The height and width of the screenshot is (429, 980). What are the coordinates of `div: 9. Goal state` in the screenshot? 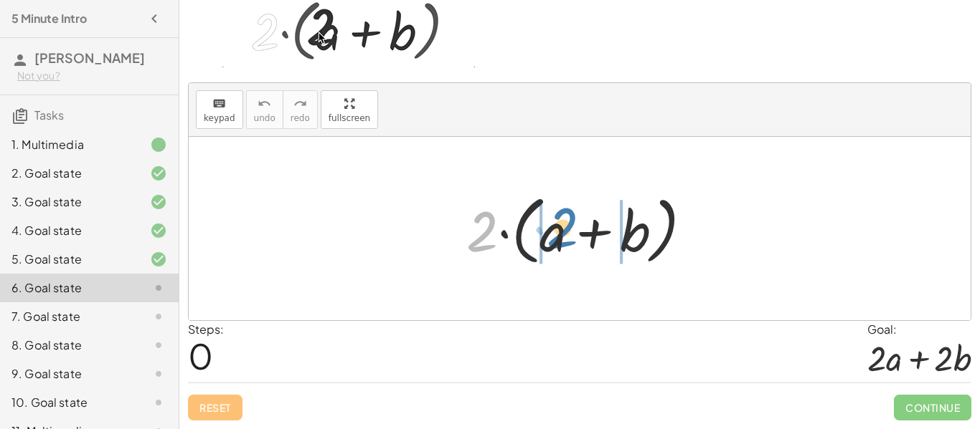 It's located at (69, 374).